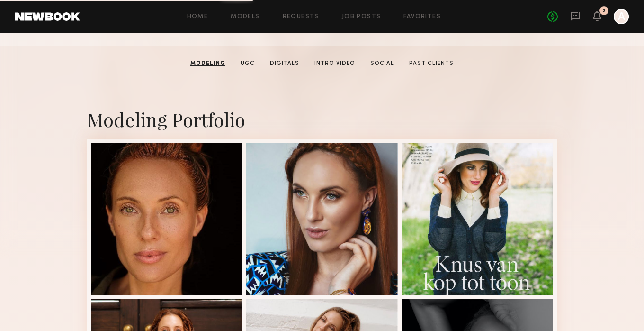  Describe the element at coordinates (604, 11) in the screenshot. I see `div: 2` at that location.